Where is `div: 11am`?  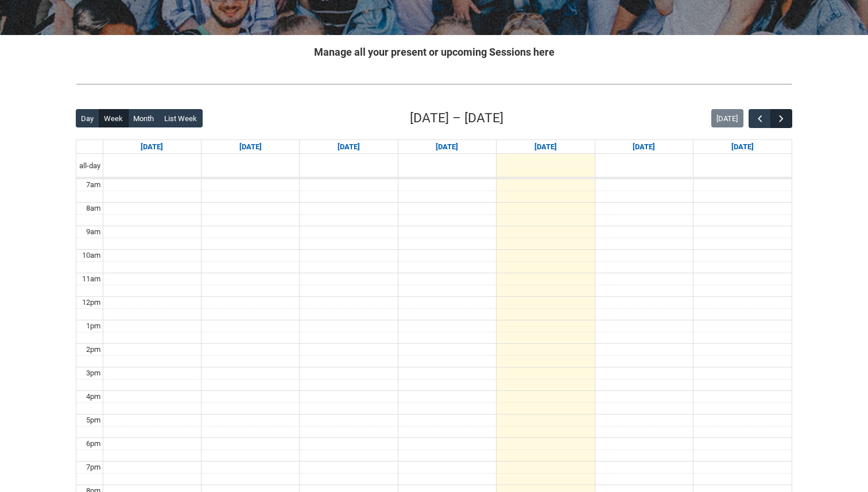
div: 11am is located at coordinates (91, 279).